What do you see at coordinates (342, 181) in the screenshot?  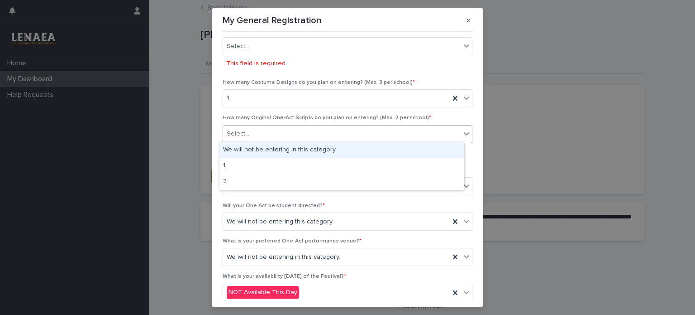 I see `div: 2` at bounding box center [342, 181].